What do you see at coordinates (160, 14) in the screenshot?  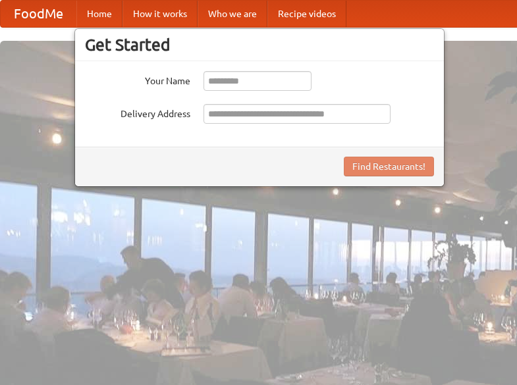 I see `a: How it works` at bounding box center [160, 14].